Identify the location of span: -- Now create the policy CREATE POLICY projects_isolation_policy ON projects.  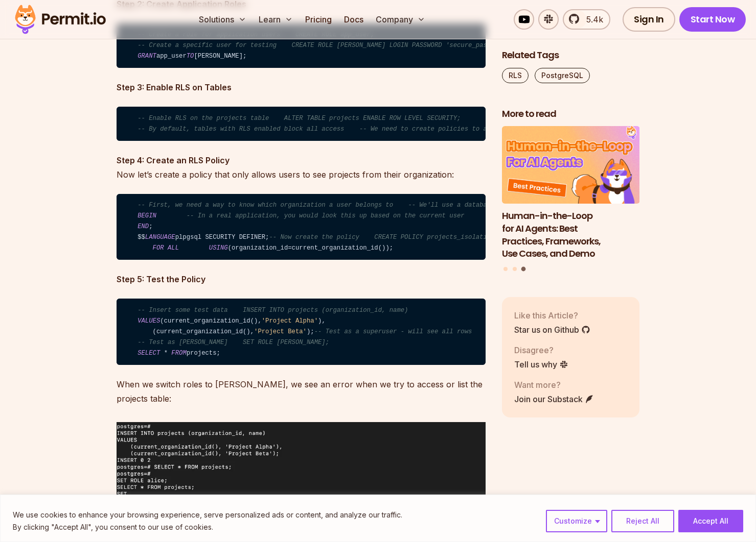
(417, 238).